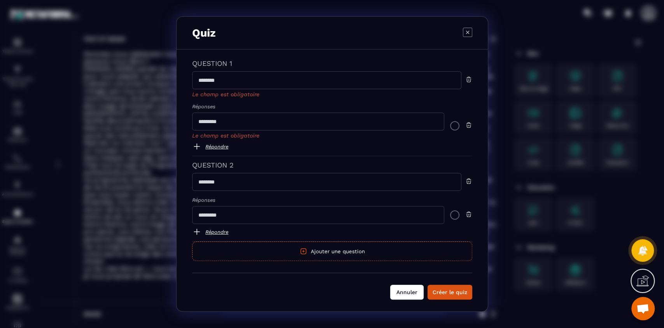 This screenshot has width=664, height=328. What do you see at coordinates (332, 251) in the screenshot?
I see `button: Ajouter une question` at bounding box center [332, 251].